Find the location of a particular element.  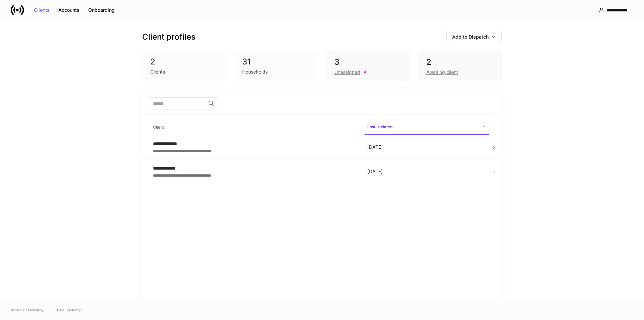

span: Last Updated is located at coordinates (427, 127).